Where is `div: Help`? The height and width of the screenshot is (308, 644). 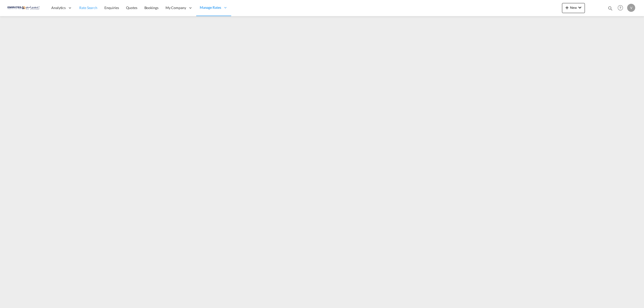 div: Help is located at coordinates (622, 8).